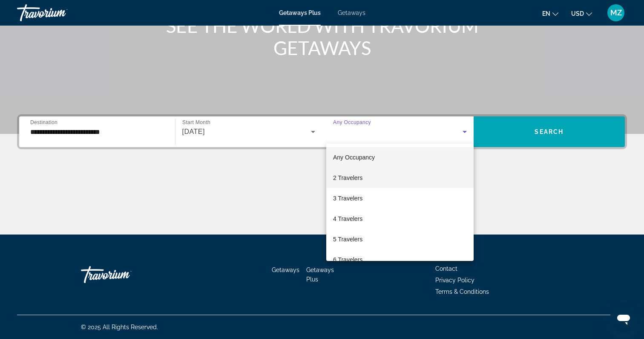 The image size is (644, 339). Describe the element at coordinates (348, 239) in the screenshot. I see `span: 5 Travelers` at that location.